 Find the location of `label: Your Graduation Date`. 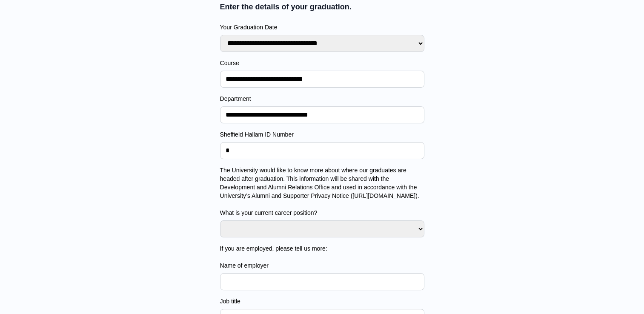

label: Your Graduation Date is located at coordinates (322, 27).